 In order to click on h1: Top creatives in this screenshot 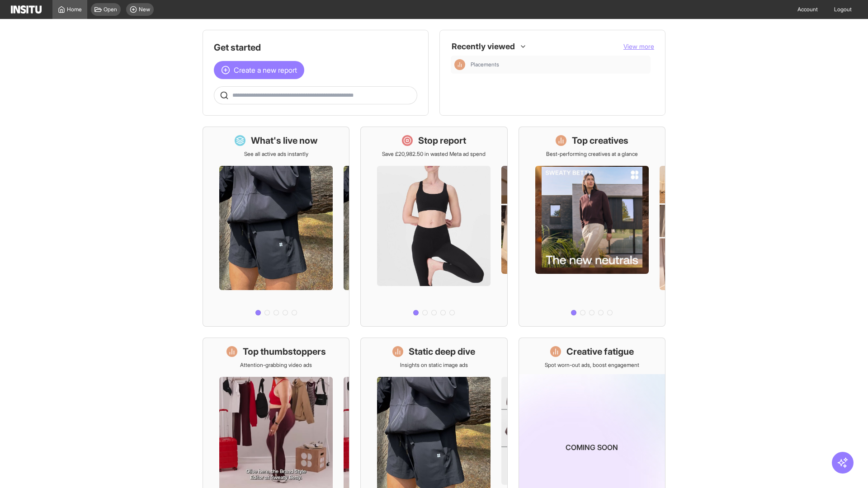, I will do `click(600, 140)`.